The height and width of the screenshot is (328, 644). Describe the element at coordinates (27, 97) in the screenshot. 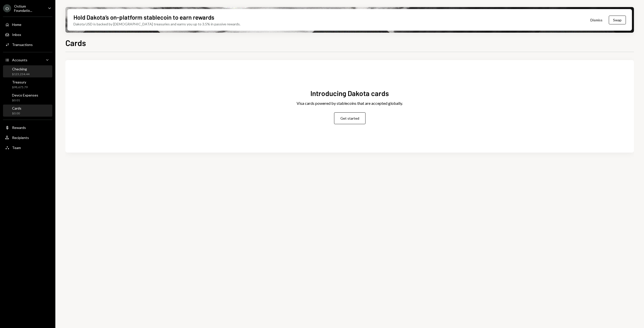

I see `a: Devco Expenses$0.01` at that location.